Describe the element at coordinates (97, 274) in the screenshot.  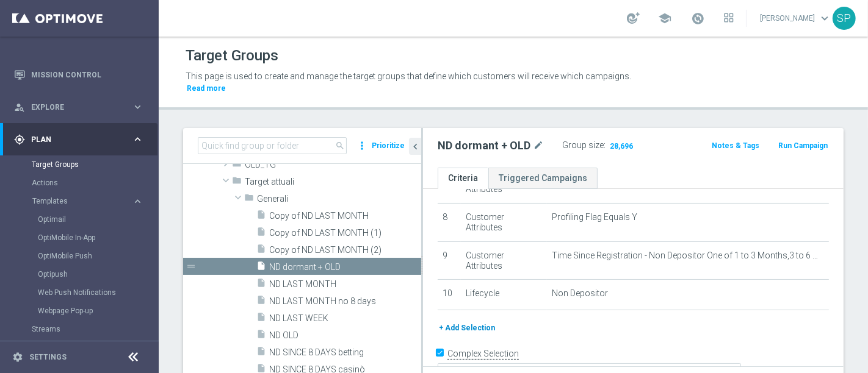
I see `div: Optipush` at that location.